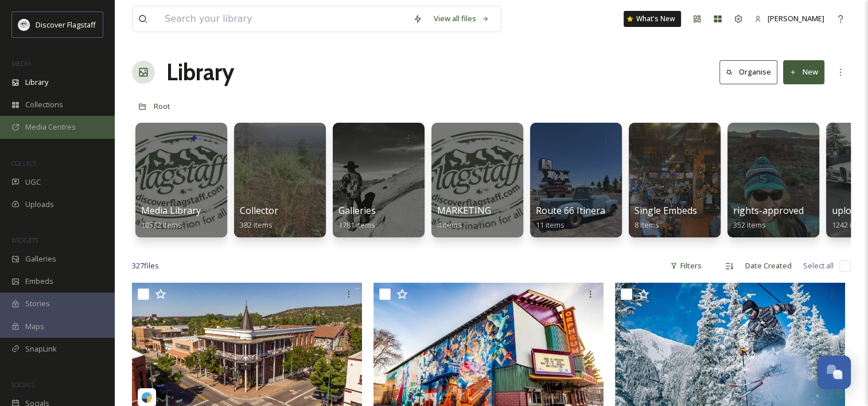 This screenshot has height=406, width=868. Describe the element at coordinates (464, 217) in the screenshot. I see `a: MARKETING4 items` at that location.